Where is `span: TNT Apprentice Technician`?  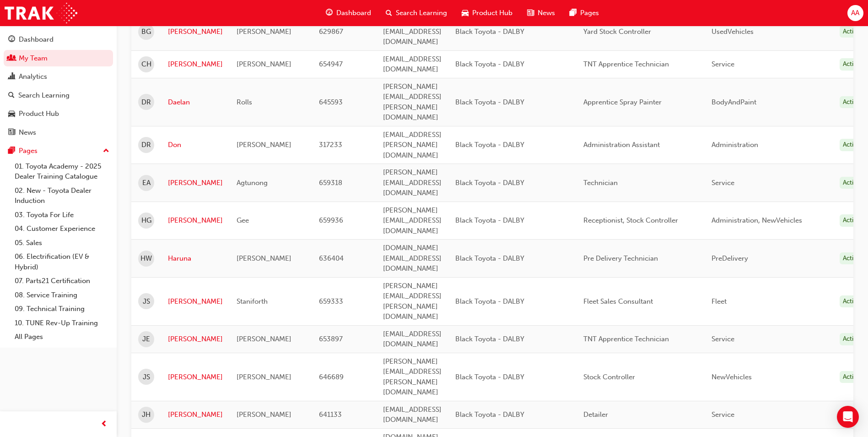 span: TNT Apprentice Technician is located at coordinates (626, 64).